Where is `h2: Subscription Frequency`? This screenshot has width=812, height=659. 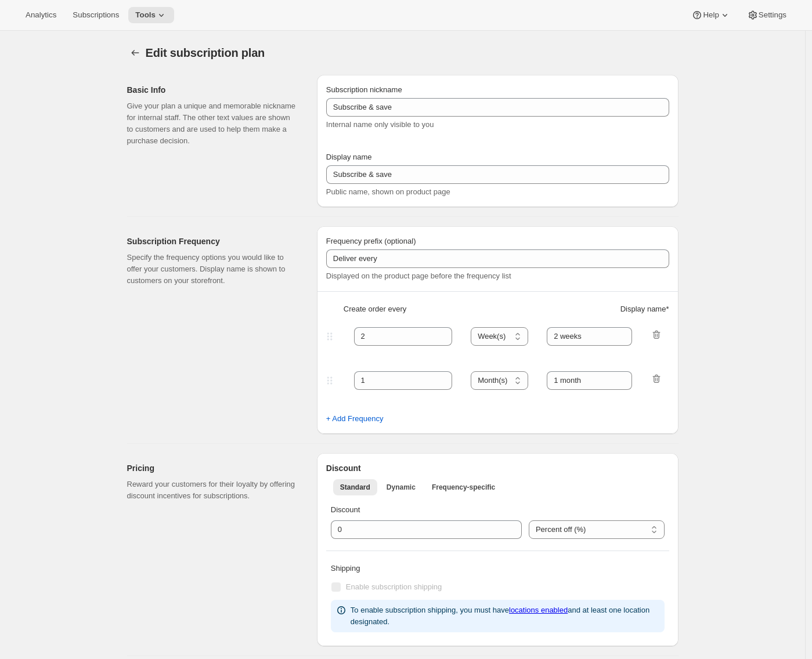 h2: Subscription Frequency is located at coordinates (212, 241).